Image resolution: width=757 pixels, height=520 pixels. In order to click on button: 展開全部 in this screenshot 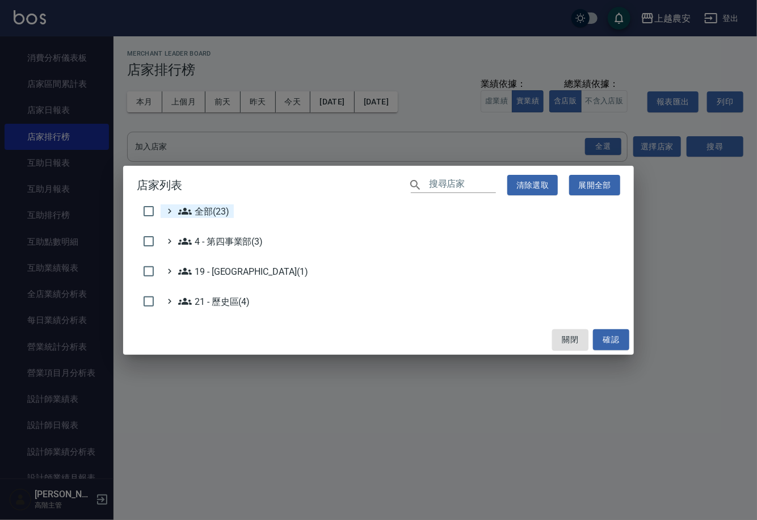, I will do `click(595, 185)`.